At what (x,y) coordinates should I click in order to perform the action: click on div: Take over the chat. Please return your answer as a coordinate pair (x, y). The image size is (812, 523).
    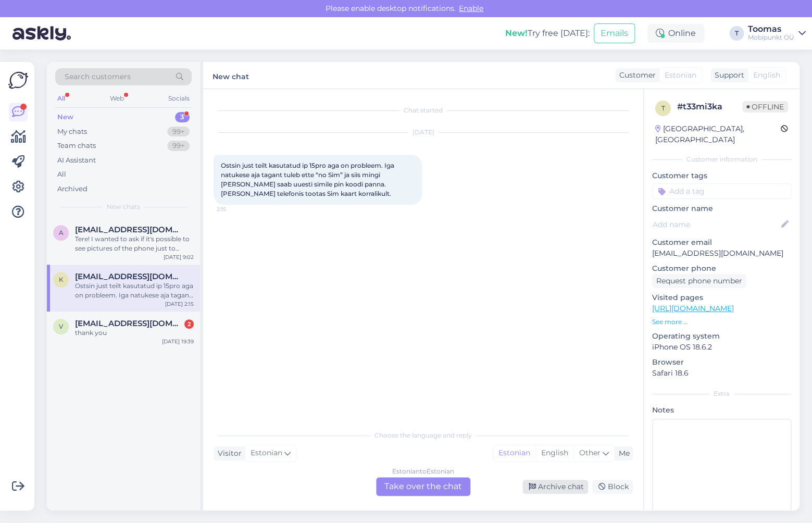
    Looking at the image, I should click on (423, 486).